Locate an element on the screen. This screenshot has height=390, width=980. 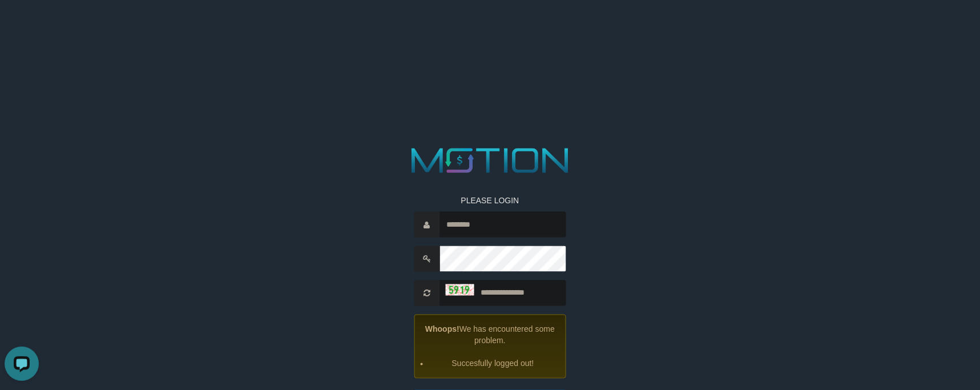
p: PLEASE LOGIN is located at coordinates (490, 200).